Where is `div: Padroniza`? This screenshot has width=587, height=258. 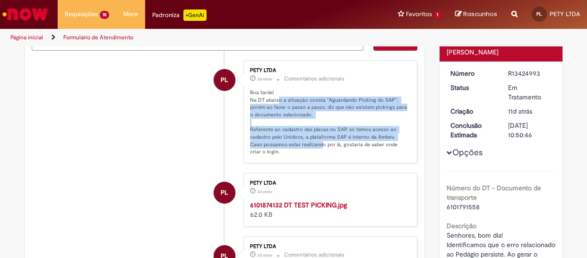
div: Padroniza is located at coordinates (179, 15).